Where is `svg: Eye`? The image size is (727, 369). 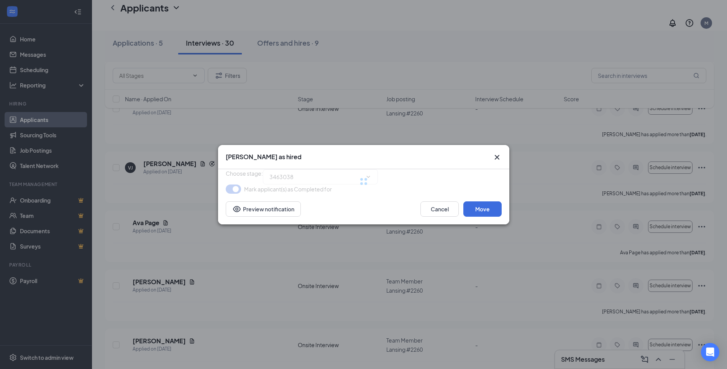 svg: Eye is located at coordinates (237, 209).